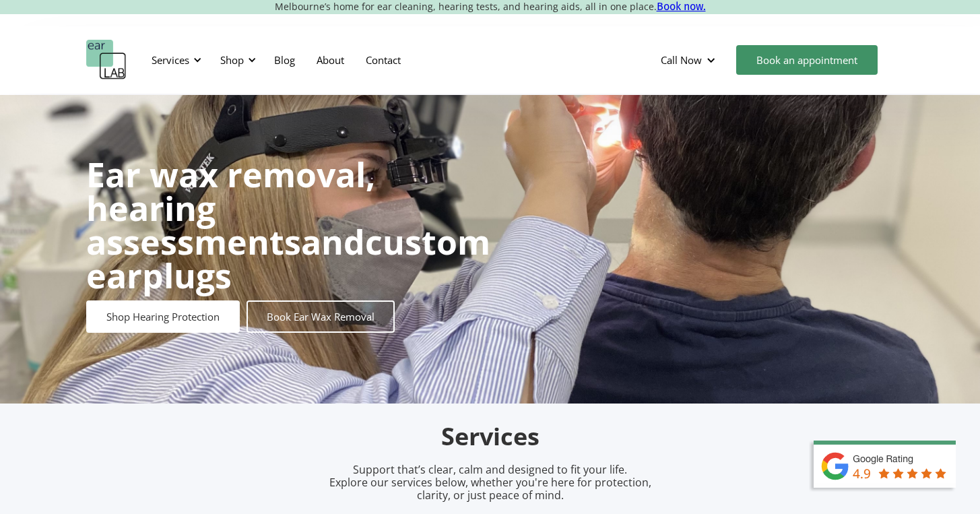 The height and width of the screenshot is (514, 980). Describe the element at coordinates (106, 60) in the screenshot. I see `a: home` at that location.